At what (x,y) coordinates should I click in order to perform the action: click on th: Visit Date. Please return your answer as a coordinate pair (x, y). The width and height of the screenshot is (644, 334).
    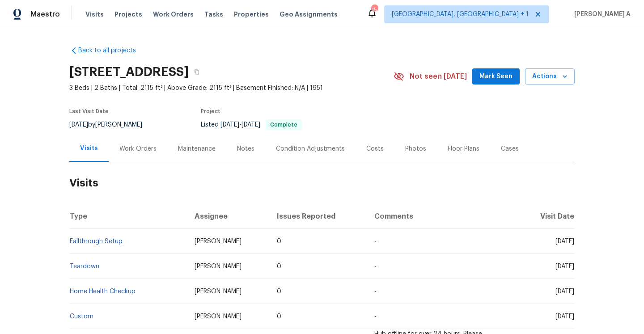
    Looking at the image, I should click on (547, 216).